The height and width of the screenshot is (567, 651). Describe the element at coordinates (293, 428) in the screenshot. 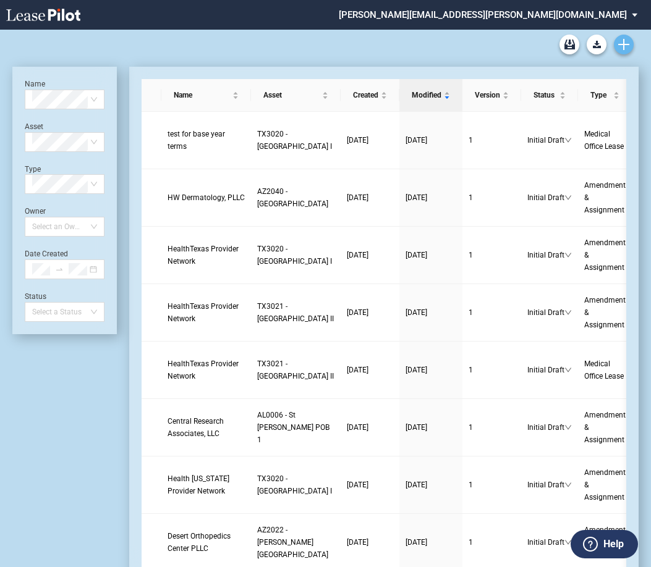

I see `span: AL0006 - St Vincent POB 1` at that location.